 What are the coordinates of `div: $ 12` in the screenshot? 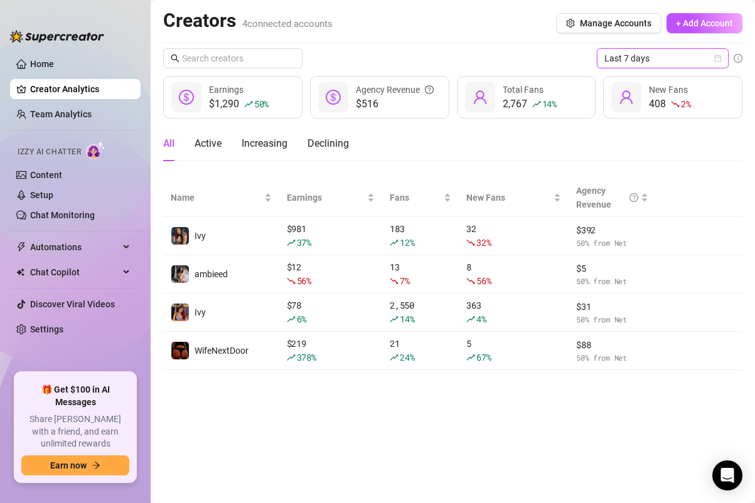 It's located at (331, 274).